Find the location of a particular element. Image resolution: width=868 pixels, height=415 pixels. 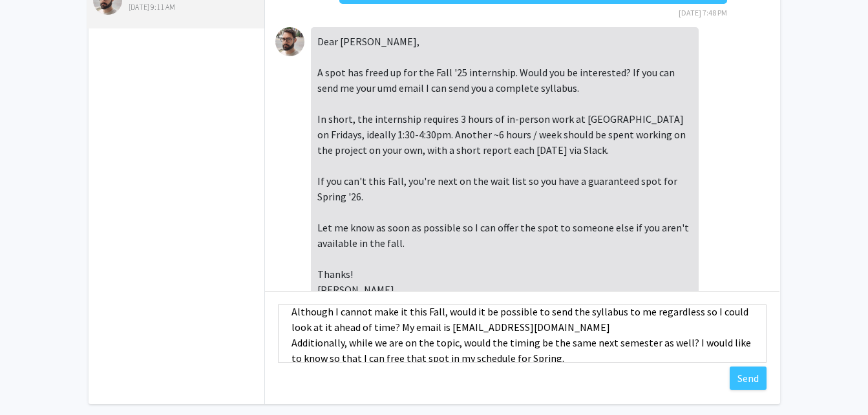

textarea: Message is located at coordinates (522, 334).